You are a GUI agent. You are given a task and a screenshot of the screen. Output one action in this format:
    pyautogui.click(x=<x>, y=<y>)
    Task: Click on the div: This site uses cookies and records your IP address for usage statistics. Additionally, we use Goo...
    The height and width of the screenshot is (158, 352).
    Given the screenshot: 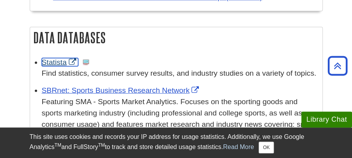 What is the action you would take?
    pyautogui.click(x=176, y=143)
    